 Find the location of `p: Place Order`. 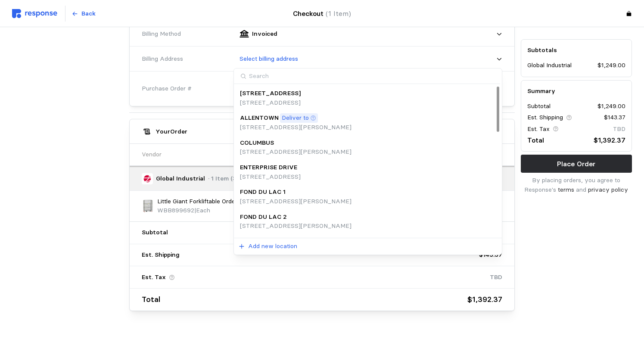

p: Place Order is located at coordinates (576, 163).